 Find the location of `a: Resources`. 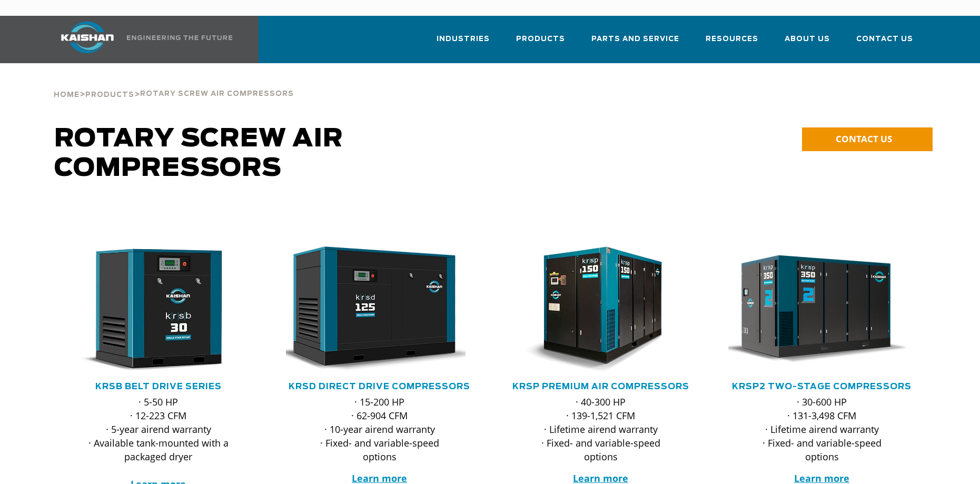

a: Resources is located at coordinates (732, 43).